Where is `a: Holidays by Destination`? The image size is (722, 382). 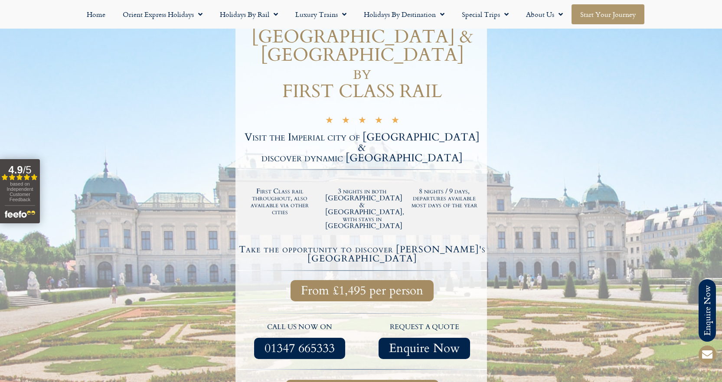 a: Holidays by Destination is located at coordinates (404, 14).